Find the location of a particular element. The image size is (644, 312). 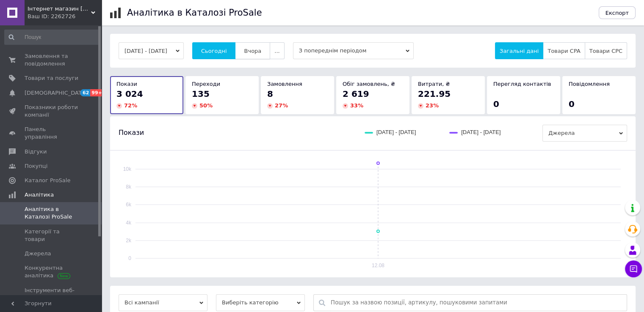

span: Інтернет магазин Бензоград is located at coordinates (59, 9).